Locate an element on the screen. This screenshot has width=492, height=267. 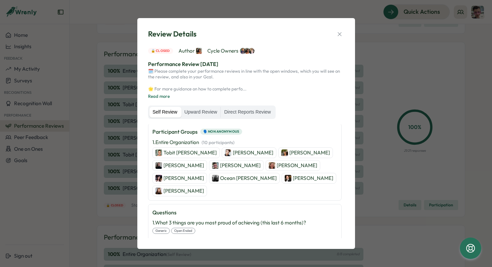
p: 2 . What are some things that you want to work on improving over the next 6 months? is located at coordinates (245, 245).